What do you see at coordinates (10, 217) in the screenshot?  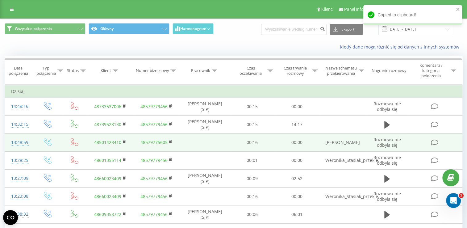 I see `button: Open CMP widget` at bounding box center [10, 217].